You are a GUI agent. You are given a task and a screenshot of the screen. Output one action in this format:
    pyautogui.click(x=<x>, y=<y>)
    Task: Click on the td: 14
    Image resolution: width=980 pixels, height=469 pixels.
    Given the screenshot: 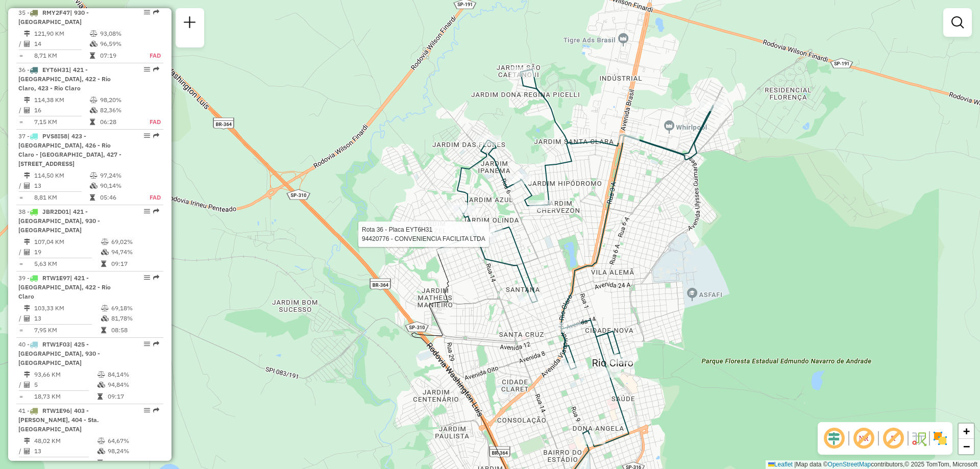 What is the action you would take?
    pyautogui.click(x=61, y=44)
    